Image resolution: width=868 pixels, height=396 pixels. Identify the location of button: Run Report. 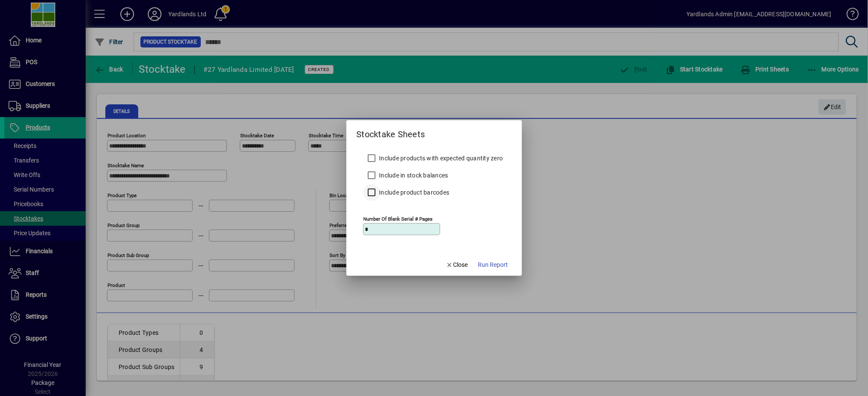
(493, 265).